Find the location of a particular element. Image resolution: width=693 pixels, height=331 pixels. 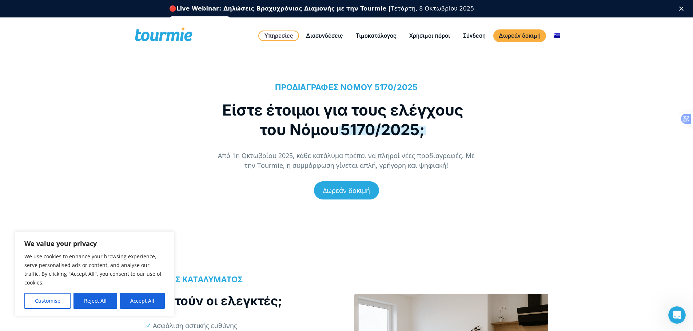

div: Κλείσιμο is located at coordinates (683, 9).